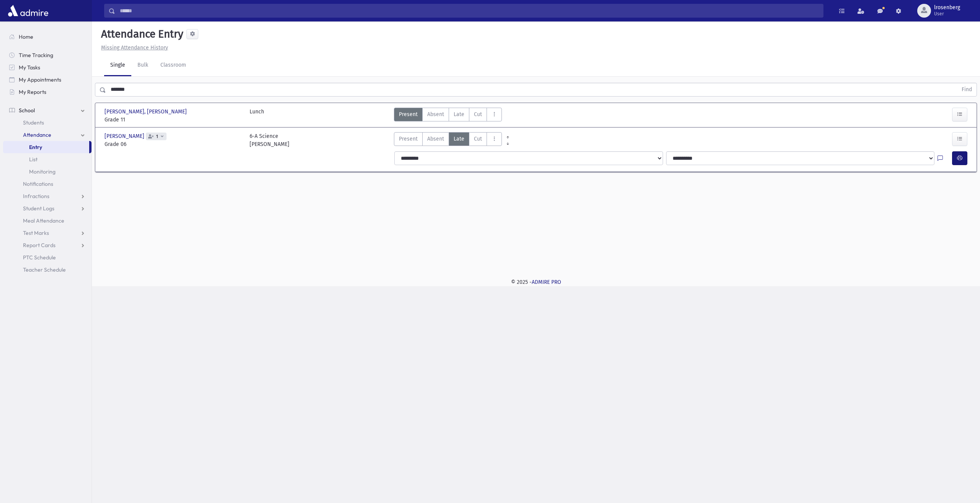  I want to click on a: Student Logs, so click(47, 208).